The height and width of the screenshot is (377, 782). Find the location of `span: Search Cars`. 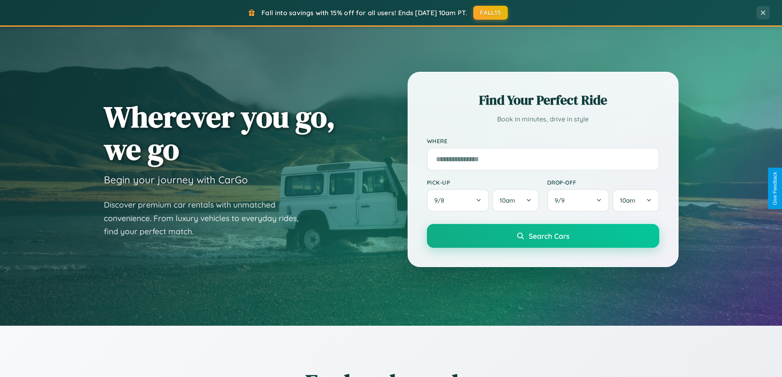

span: Search Cars is located at coordinates (549, 236).